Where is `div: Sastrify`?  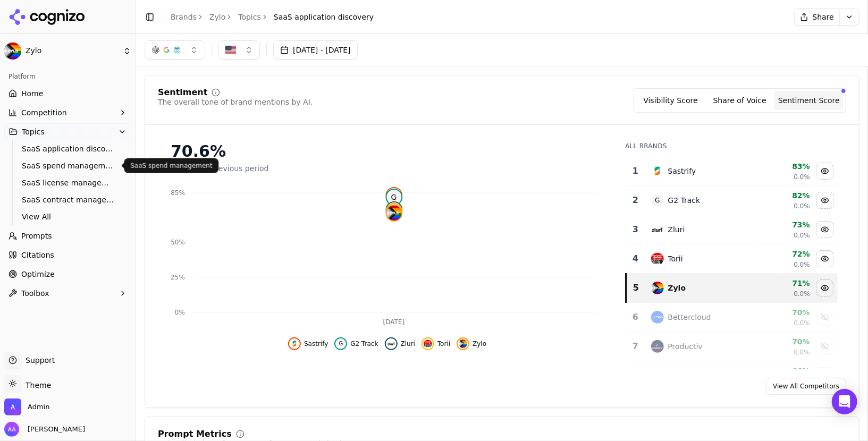 div: Sastrify is located at coordinates (681, 171).